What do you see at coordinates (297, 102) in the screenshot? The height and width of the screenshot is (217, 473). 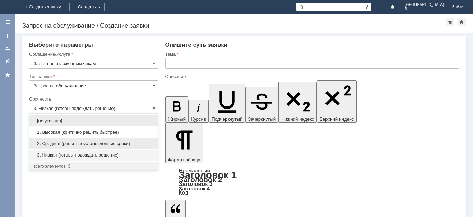 I see `button: Нижний индекс` at bounding box center [297, 102].